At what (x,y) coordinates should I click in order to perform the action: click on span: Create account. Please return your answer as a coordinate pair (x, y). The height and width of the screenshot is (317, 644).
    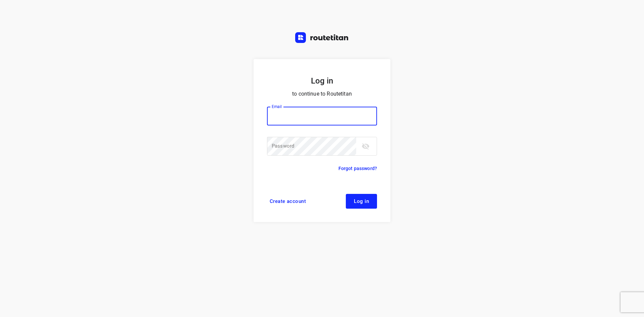
    Looking at the image, I should click on (288, 201).